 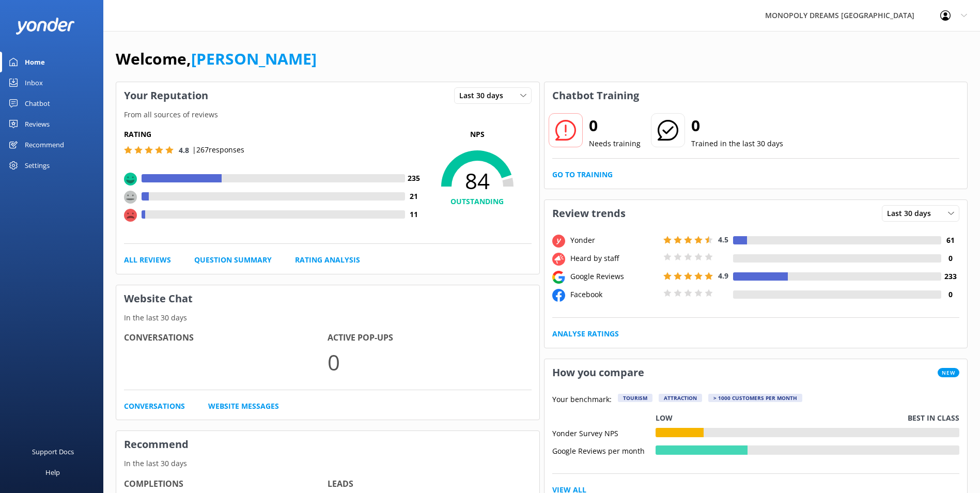 What do you see at coordinates (226, 338) in the screenshot?
I see `h4: Conversations` at bounding box center [226, 338].